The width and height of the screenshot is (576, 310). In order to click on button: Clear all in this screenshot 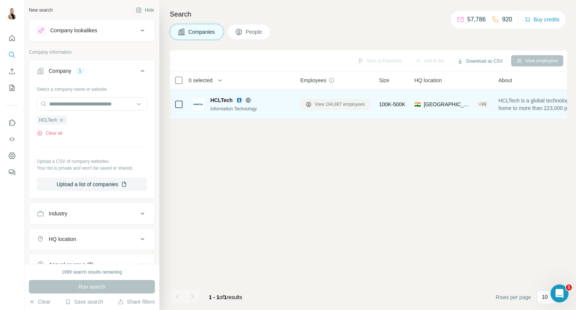, I will do `click(49, 133)`.